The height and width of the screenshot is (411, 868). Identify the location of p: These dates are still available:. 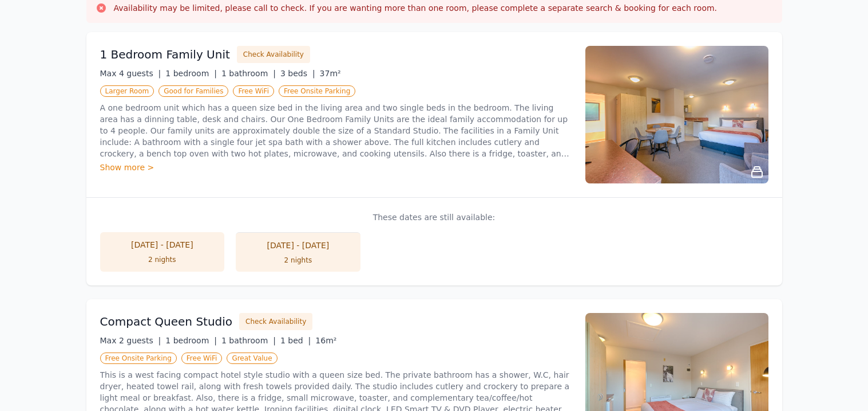
(434, 217).